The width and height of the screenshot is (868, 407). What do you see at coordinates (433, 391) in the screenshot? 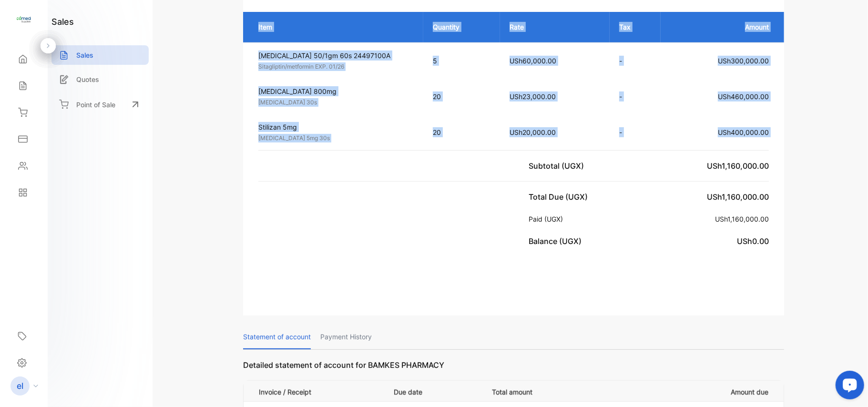
I see `p: Due date` at bounding box center [433, 391].